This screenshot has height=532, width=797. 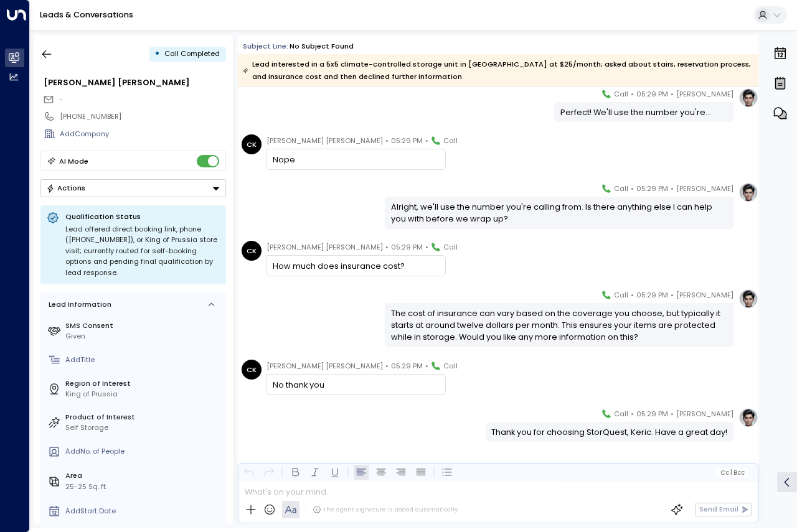 What do you see at coordinates (143, 325) in the screenshot?
I see `label: SMS Consent` at bounding box center [143, 325].